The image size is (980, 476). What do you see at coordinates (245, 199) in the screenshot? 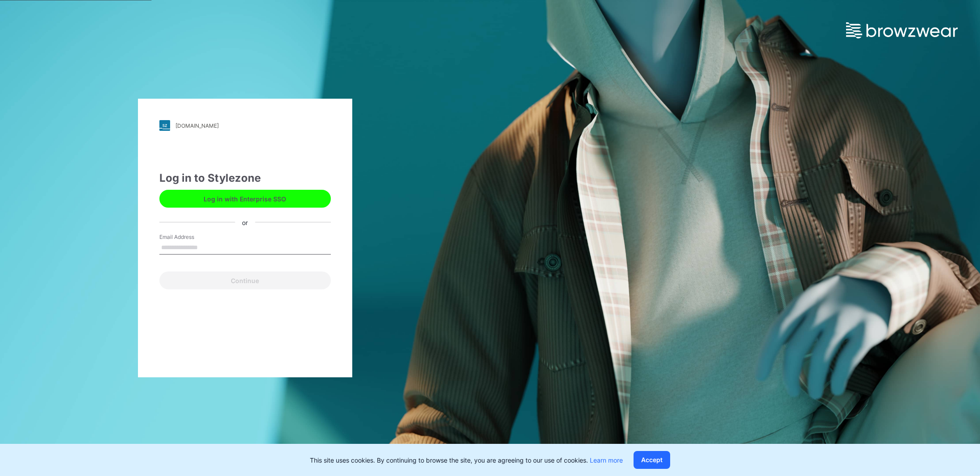
I see `button: Log in with Enterprise SSO` at bounding box center [245, 199].